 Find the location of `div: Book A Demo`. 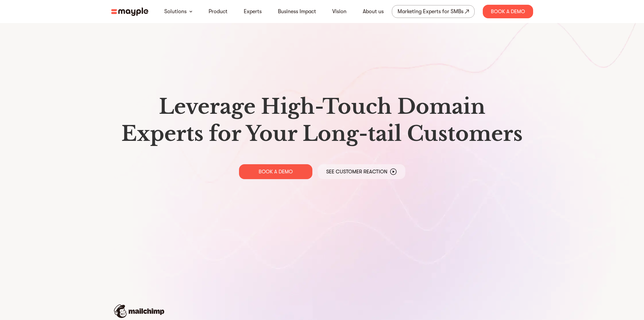

div: Book A Demo is located at coordinates (508, 12).